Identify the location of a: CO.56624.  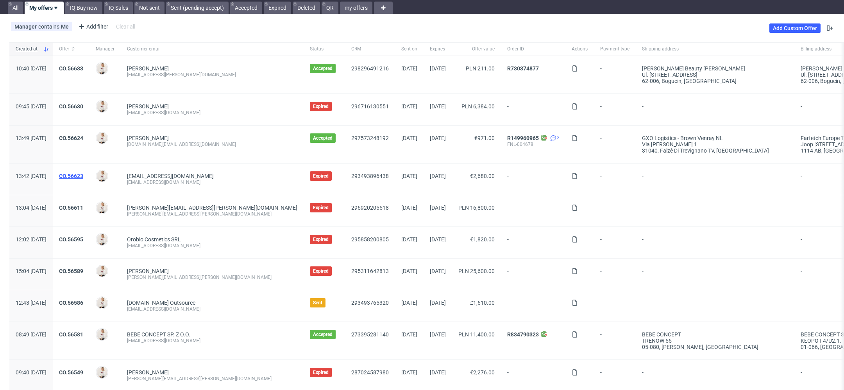
(71, 138).